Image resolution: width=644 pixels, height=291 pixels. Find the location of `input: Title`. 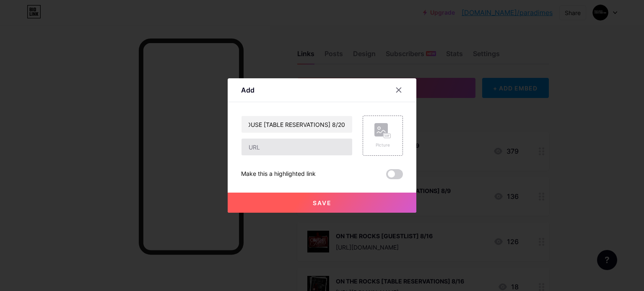

input: Title is located at coordinates (297, 125).